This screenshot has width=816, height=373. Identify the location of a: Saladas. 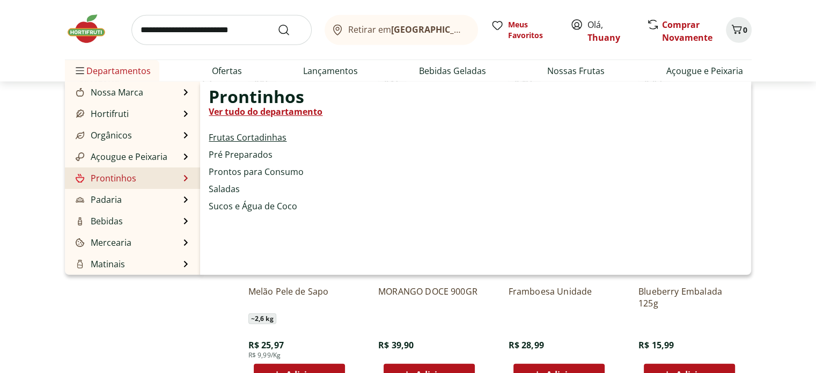
(224, 189).